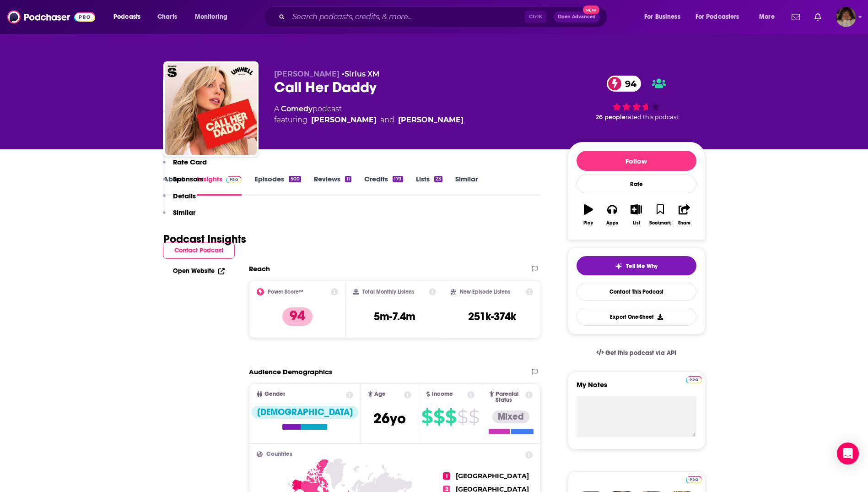  What do you see at coordinates (179, 200) in the screenshot?
I see `button: Details` at bounding box center [179, 200].